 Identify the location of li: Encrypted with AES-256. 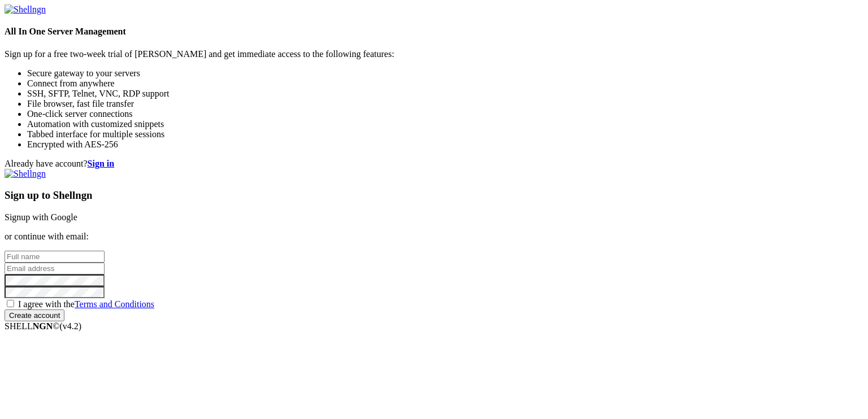
(445, 145).